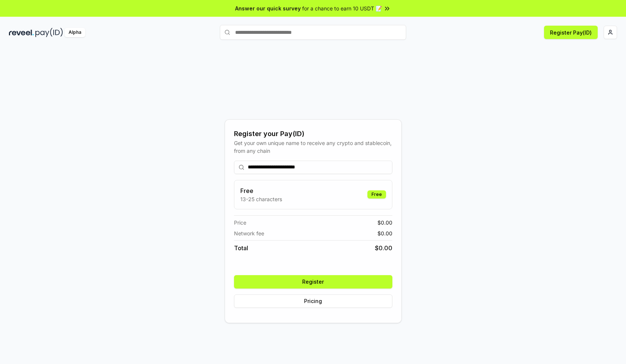  What do you see at coordinates (21, 33) in the screenshot?
I see `img: reveel_dark` at bounding box center [21, 33].